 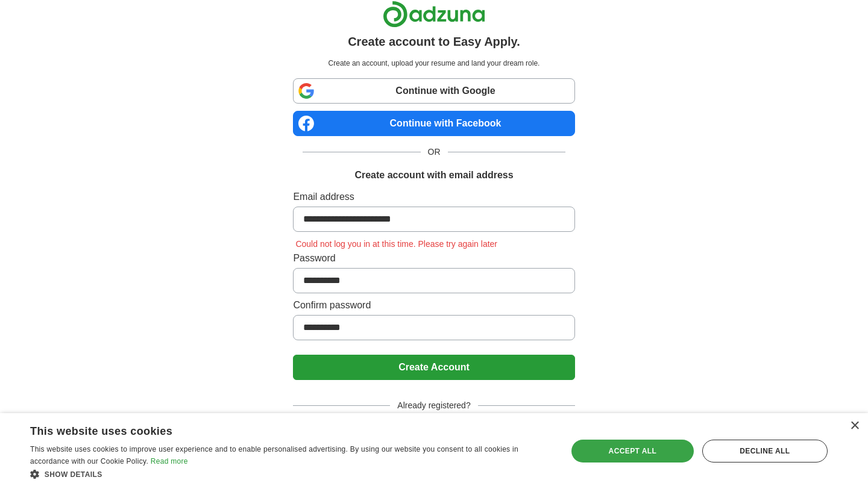 I want to click on div: Show details, so click(x=290, y=474).